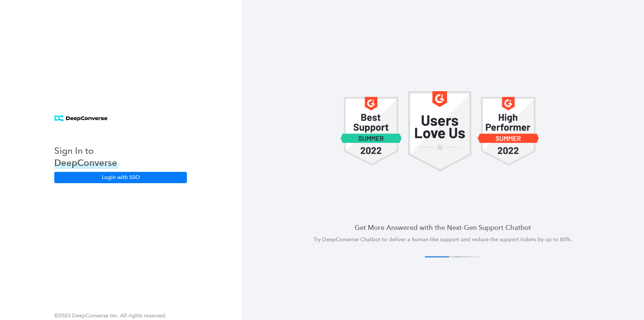 The width and height of the screenshot is (644, 320). Describe the element at coordinates (110, 315) in the screenshot. I see `span: ©2023 DeepConverse Inc. All rights reserved.` at that location.